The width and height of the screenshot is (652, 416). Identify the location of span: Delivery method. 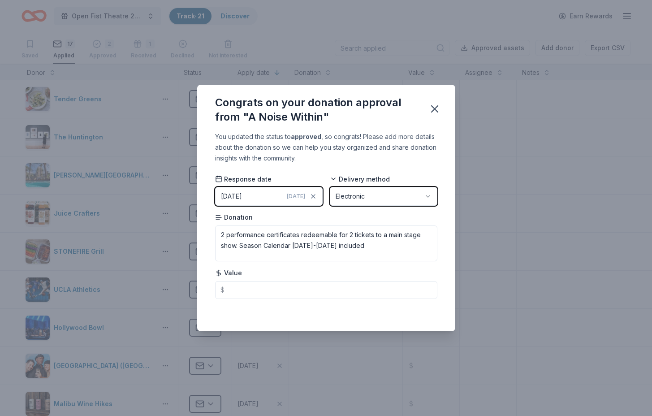
(360, 179).